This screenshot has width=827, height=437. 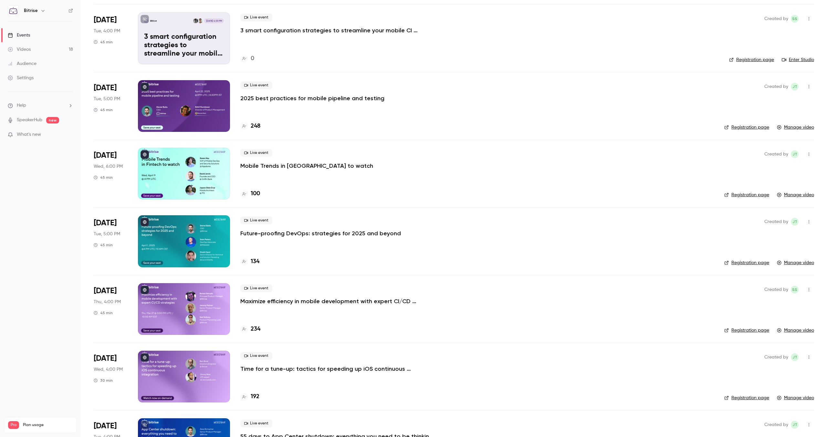 I want to click on span: Plan usage, so click(x=48, y=425).